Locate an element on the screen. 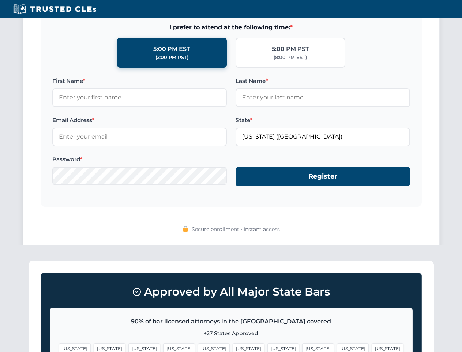 This screenshot has width=462, height=352. label: Email Address is located at coordinates (140, 120).